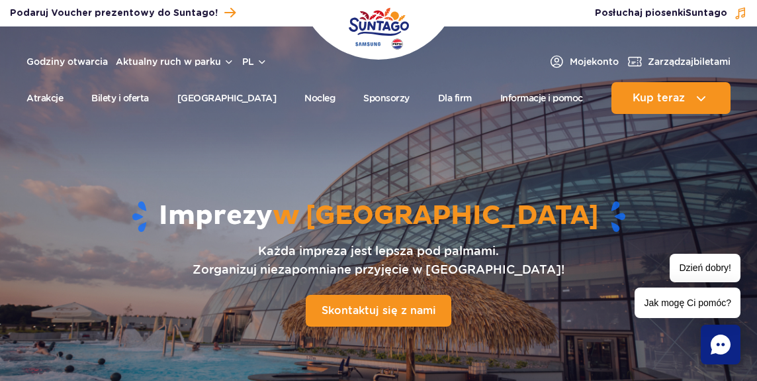 The image size is (757, 381). Describe the element at coordinates (705, 267) in the screenshot. I see `span: Dzień dobry!` at that location.